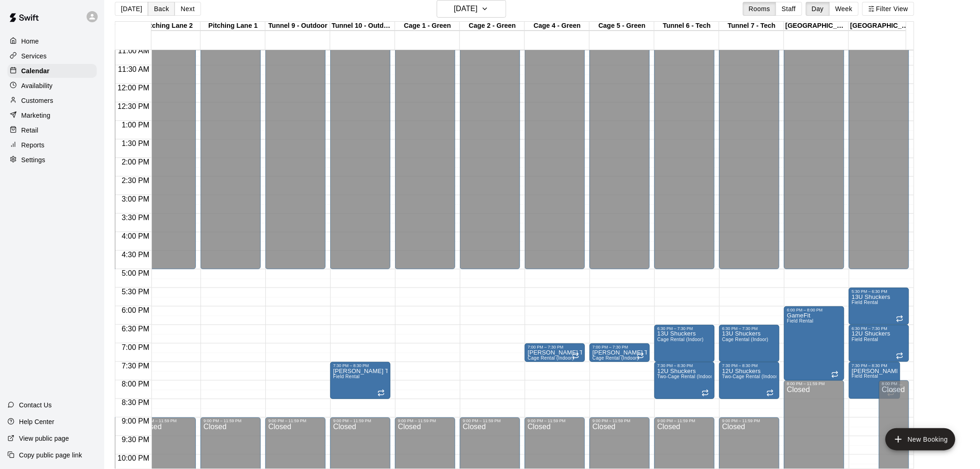  What do you see at coordinates (30, 41) in the screenshot?
I see `p: Home` at bounding box center [30, 41].